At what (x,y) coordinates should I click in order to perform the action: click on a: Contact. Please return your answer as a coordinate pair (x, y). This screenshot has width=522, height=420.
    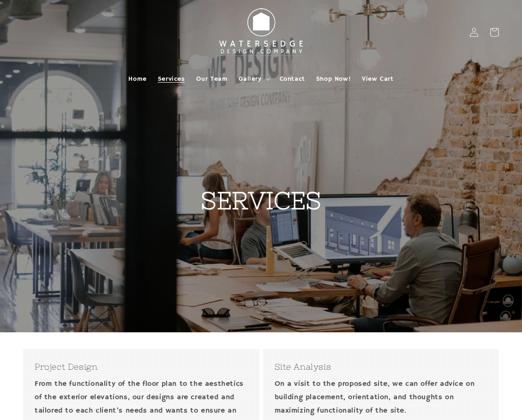
    Looking at the image, I should click on (292, 79).